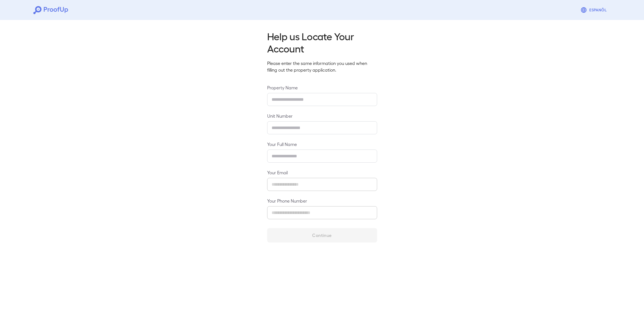 The width and height of the screenshot is (644, 318). Describe the element at coordinates (322, 42) in the screenshot. I see `h2: Help us Locate Your Account` at that location.